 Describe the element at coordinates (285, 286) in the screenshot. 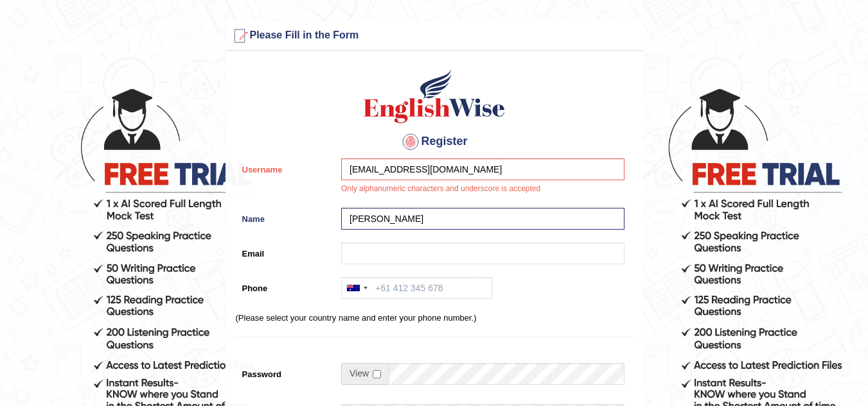

I see `label: Phone` at that location.